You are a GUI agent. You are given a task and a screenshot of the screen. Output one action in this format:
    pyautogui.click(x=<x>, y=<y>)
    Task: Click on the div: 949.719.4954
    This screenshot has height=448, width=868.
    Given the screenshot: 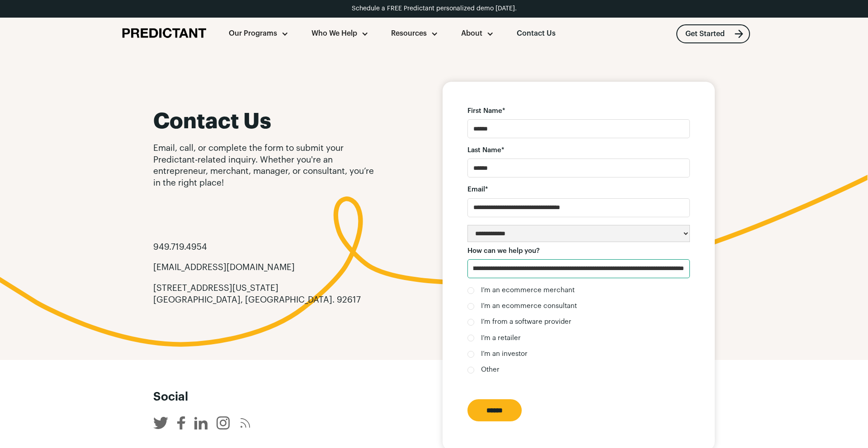 What is the action you would take?
    pyautogui.click(x=180, y=247)
    